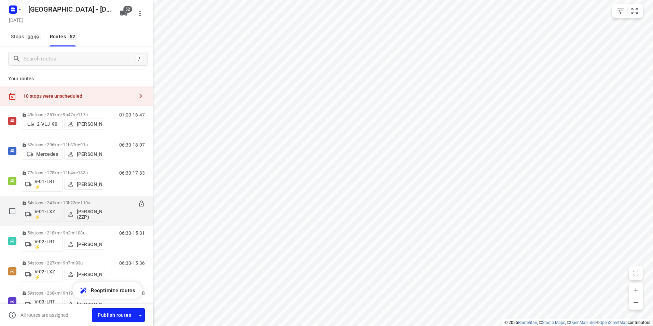  Describe the element at coordinates (42, 304) in the screenshot. I see `button: V-03-LRT ⚡` at that location.